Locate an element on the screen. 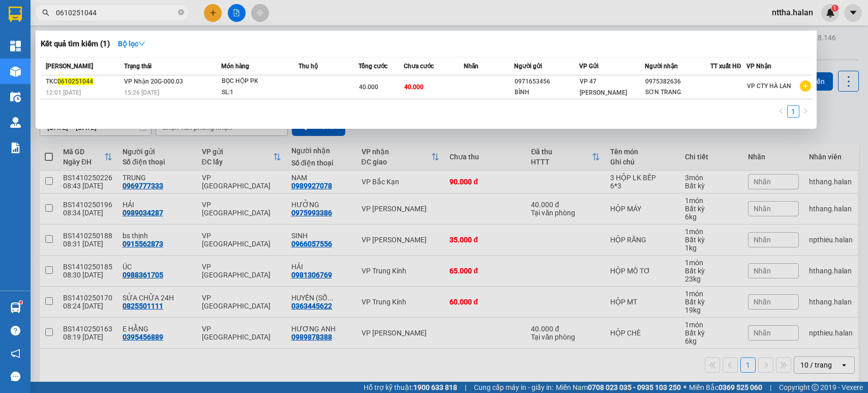 This screenshot has height=393, width=868. button: right is located at coordinates (806, 112).